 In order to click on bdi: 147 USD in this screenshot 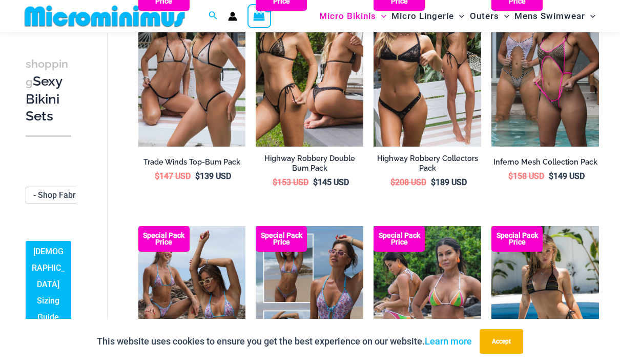, I will do `click(173, 175)`.